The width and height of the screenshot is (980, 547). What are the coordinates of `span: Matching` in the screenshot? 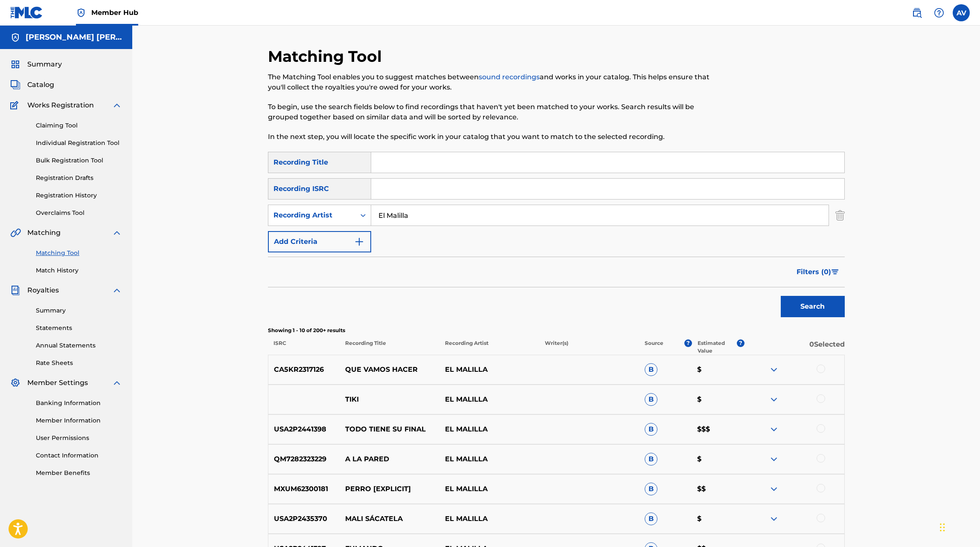 It's located at (44, 233).